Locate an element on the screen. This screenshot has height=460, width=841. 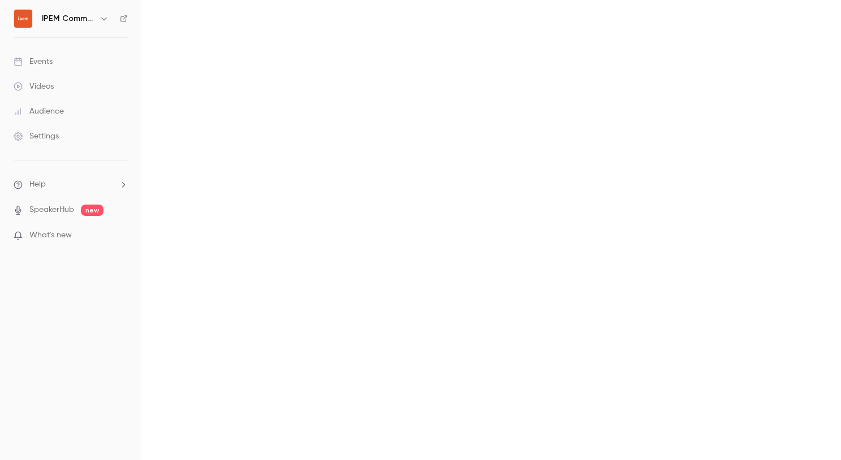
div: Events is located at coordinates (33, 62).